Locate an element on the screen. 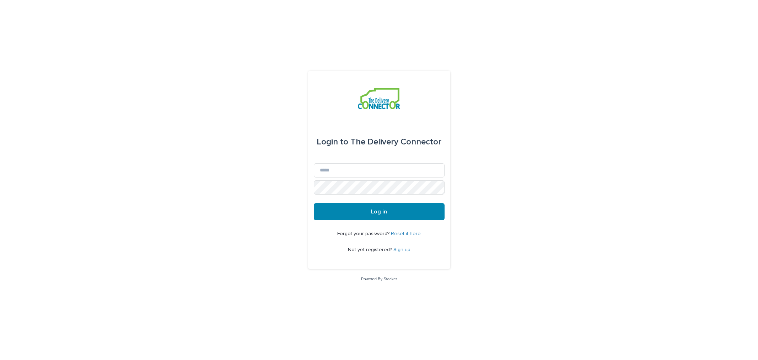 This screenshot has height=360, width=758. div: The Delivery Connector is located at coordinates (379, 142).